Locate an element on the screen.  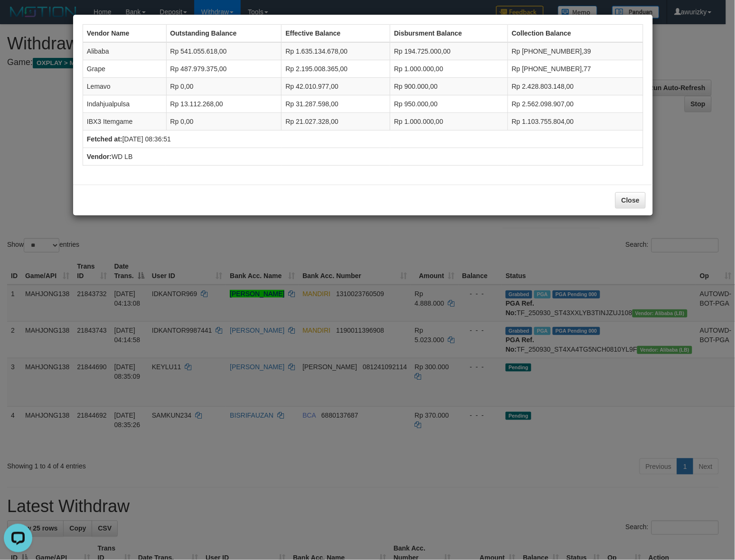
td: Alibaba is located at coordinates (125, 51).